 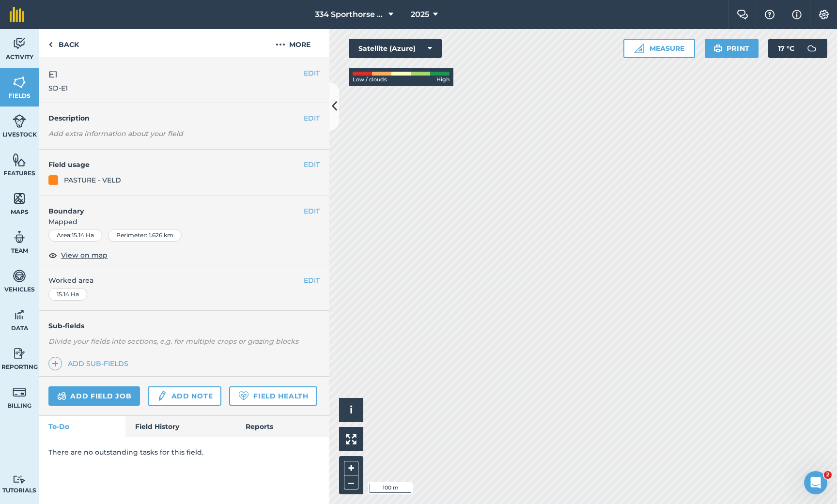 I want to click on span: E1, so click(x=58, y=75).